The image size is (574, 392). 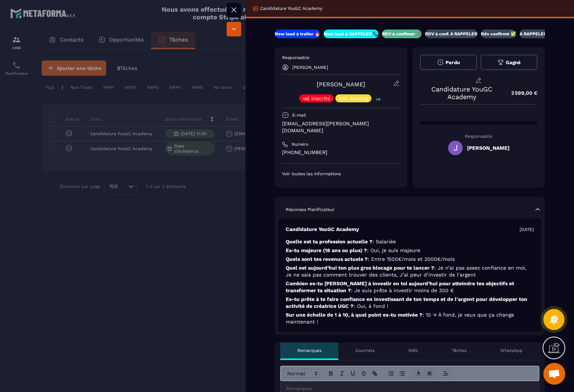 What do you see at coordinates (300, 144) in the screenshot?
I see `p: Numéro` at bounding box center [300, 144].